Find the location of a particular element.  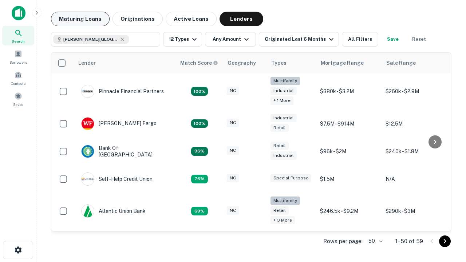

span: Contacts is located at coordinates (18, 83).